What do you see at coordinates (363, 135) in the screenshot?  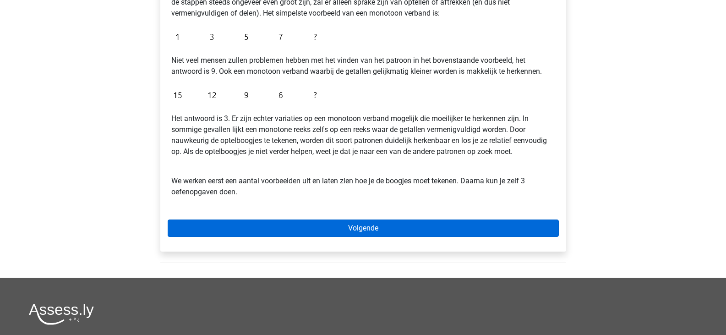 I see `p: Het antwoord is 3. Er zijn echter variaties op een monotoon verband mogelijk die moeilijker te he...` at bounding box center [363, 135].